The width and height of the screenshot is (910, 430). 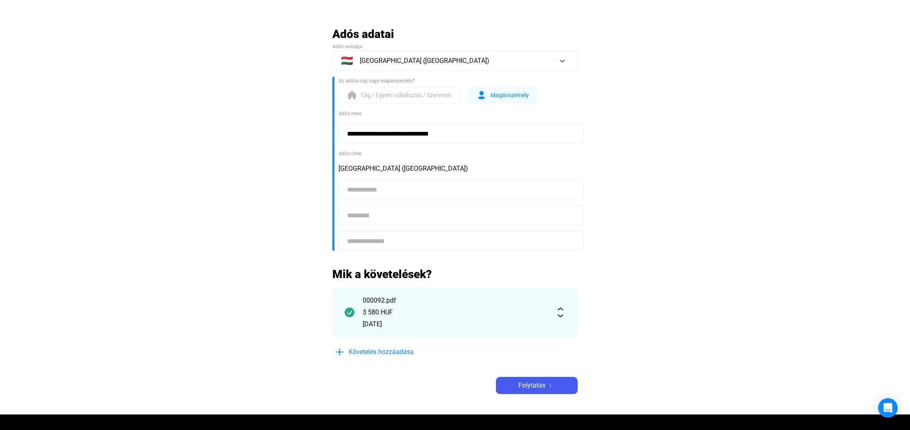 What do you see at coordinates (481, 95) in the screenshot?
I see `img: form-ind` at bounding box center [481, 95].